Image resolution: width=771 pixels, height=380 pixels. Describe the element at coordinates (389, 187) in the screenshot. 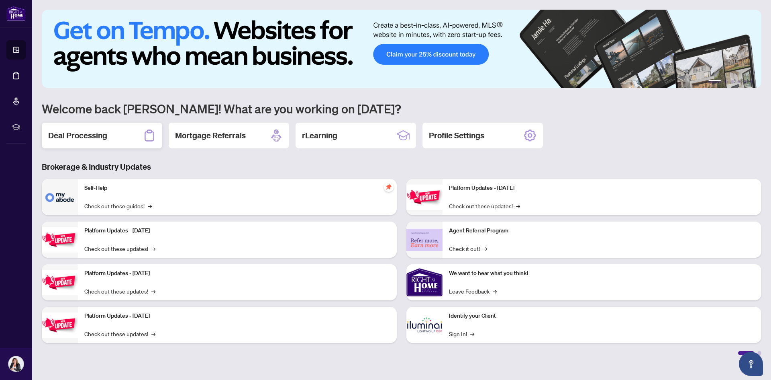

I see `span: pushpin` at that location.